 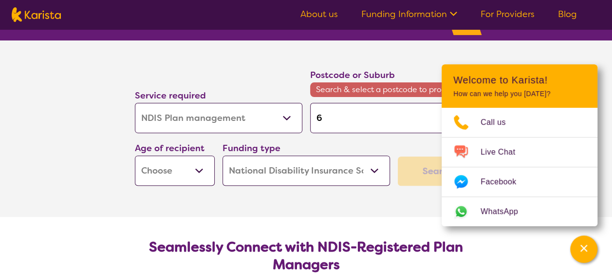 I want to click on a: For Providers, so click(x=508, y=14).